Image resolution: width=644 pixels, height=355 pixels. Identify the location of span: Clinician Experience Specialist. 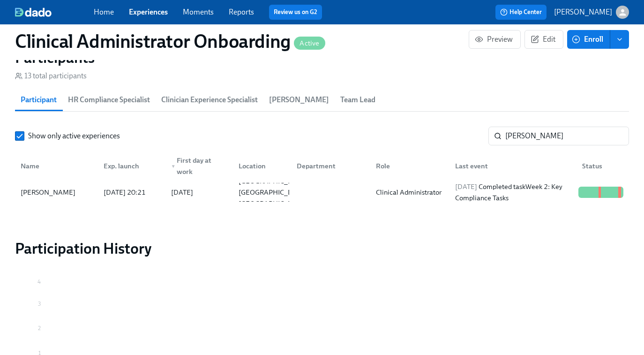
(210, 100).